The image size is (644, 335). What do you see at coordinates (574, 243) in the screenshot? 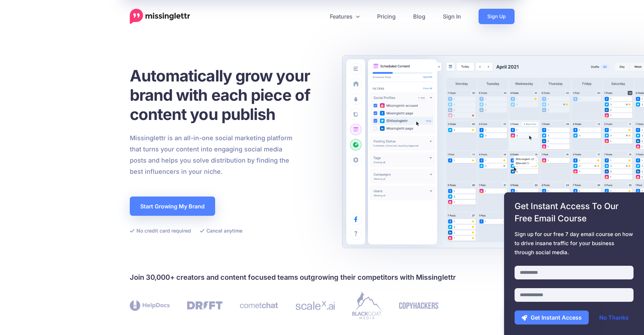
I see `span: Sign up for our free 7 day email course on how to drive insane traffic for your business through ...` at bounding box center [574, 243].